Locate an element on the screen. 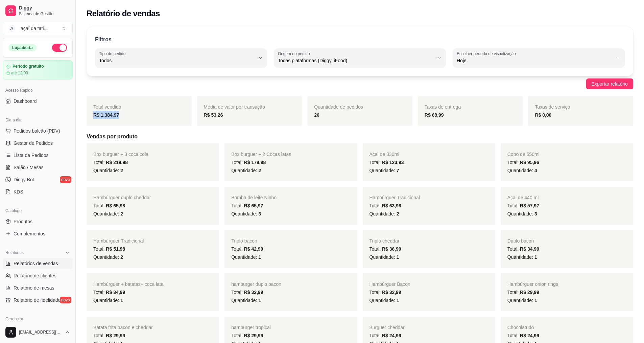 The image size is (644, 343). span: R$ 219,98 is located at coordinates (116, 162).